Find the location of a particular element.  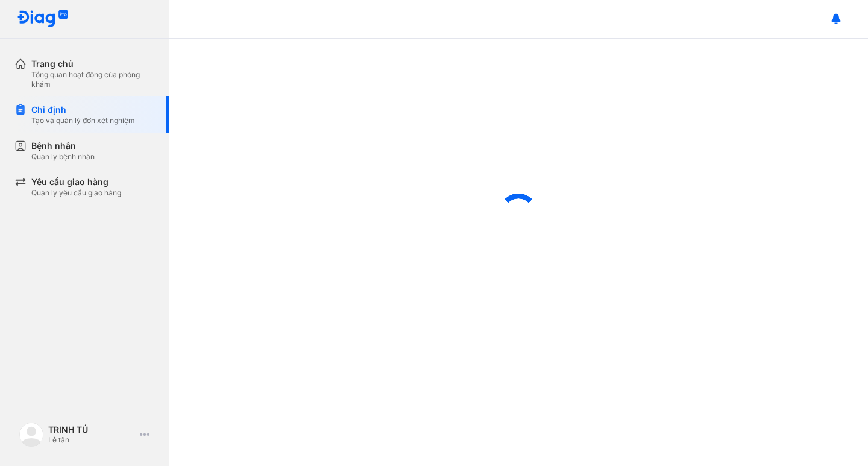

div: Tạo và quản lý đơn xét nghiệm is located at coordinates (83, 121).